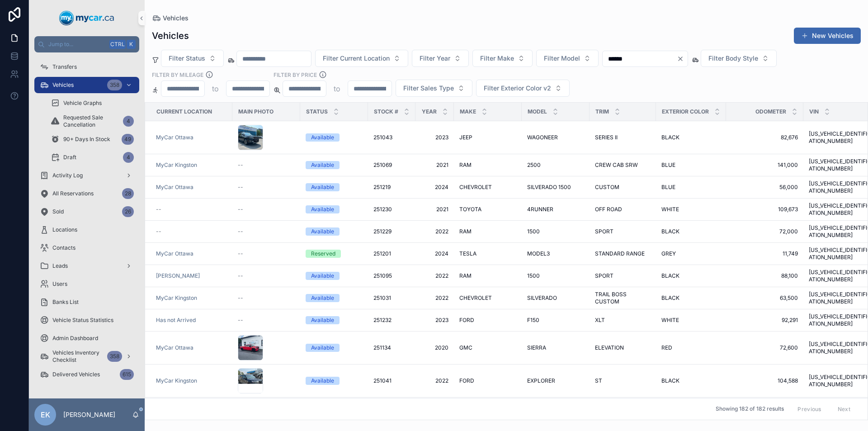  I want to click on a: 82,676, so click(764, 138).